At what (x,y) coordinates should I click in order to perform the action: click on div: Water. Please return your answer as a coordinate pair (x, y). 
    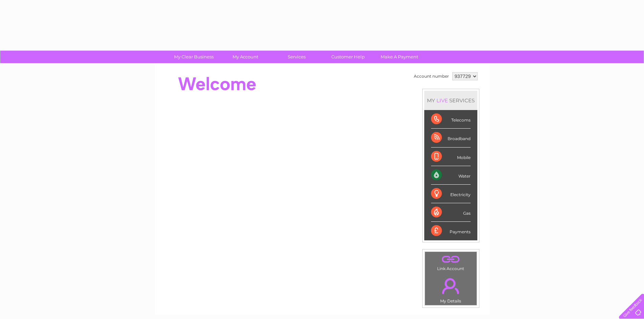
    Looking at the image, I should click on (450, 175).